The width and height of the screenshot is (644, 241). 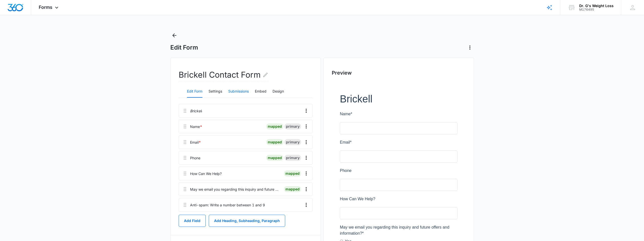 I want to click on button: Submissions, so click(x=238, y=92).